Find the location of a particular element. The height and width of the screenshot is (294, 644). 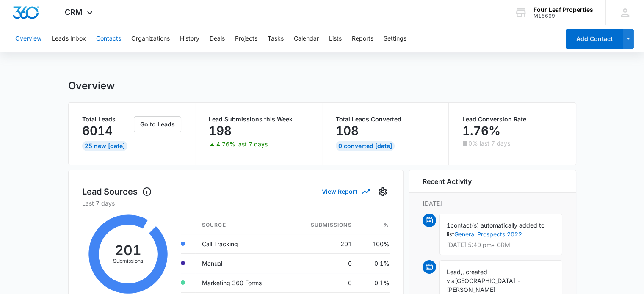

button: Tasks is located at coordinates (276, 39).